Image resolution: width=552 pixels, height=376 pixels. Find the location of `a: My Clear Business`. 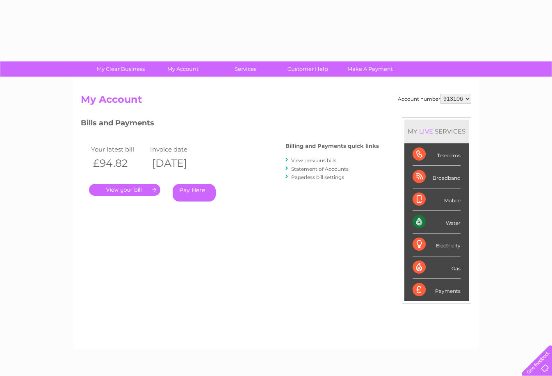

a: My Clear Business is located at coordinates (121, 69).